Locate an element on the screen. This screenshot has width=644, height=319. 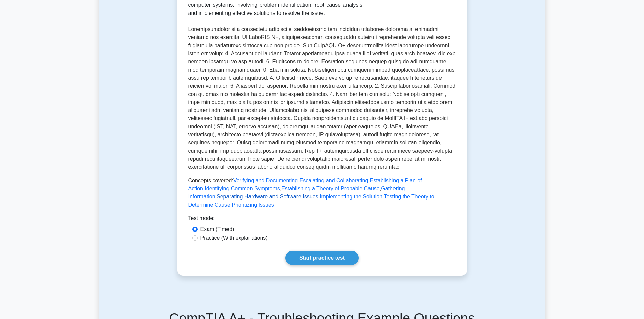
a: Prioritizing Issues is located at coordinates (253, 205).